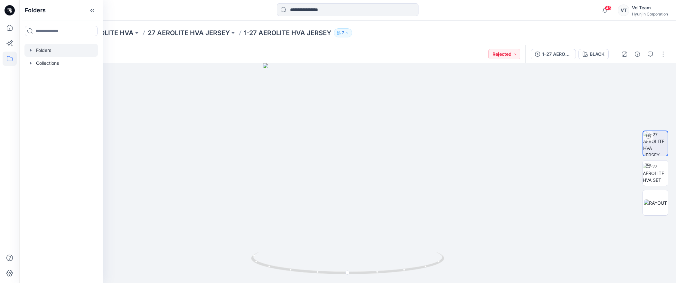  What do you see at coordinates (598, 54) in the screenshot?
I see `div: BLACK` at bounding box center [598, 54].